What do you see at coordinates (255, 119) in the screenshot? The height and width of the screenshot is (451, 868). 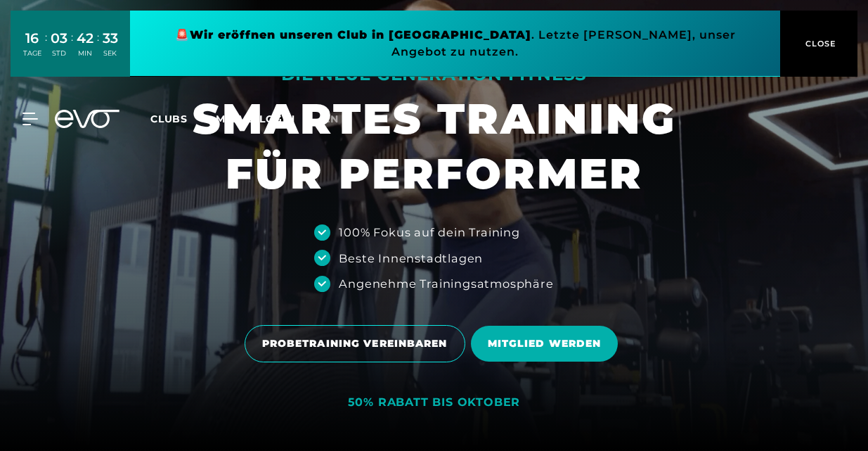 I see `a: MYEVO LOGIN` at bounding box center [255, 119].